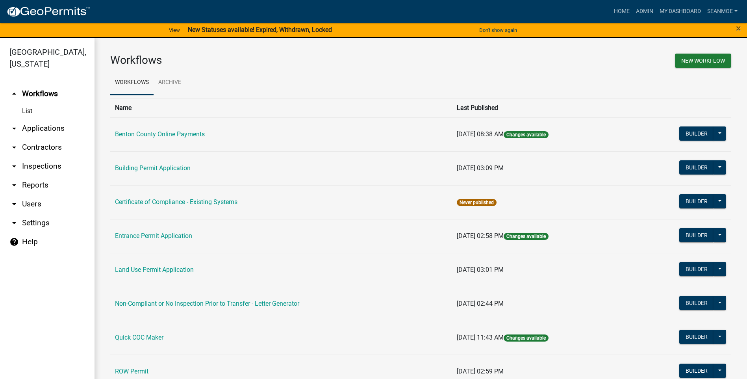  What do you see at coordinates (154, 269) in the screenshot?
I see `a: Land Use Permit Application` at bounding box center [154, 269].